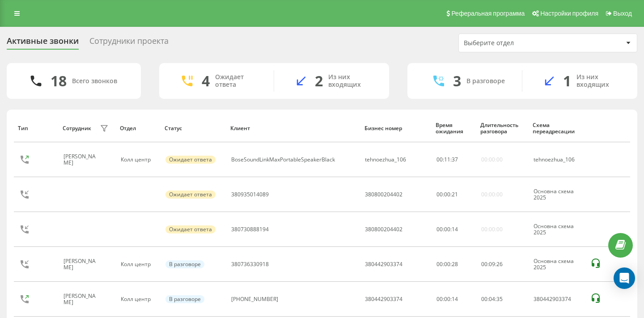 The image size is (644, 318). What do you see at coordinates (492, 264) in the screenshot?
I see `span: 09` at bounding box center [492, 264].